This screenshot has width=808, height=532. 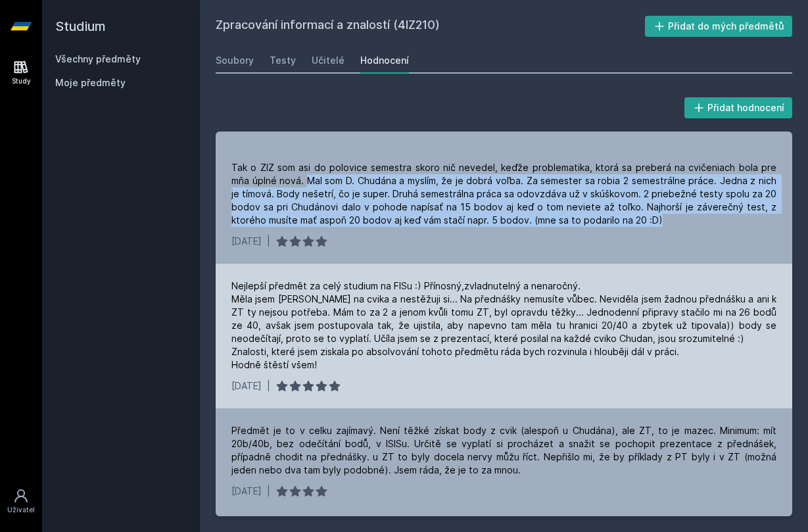 What do you see at coordinates (98, 58) in the screenshot?
I see `a: Všechny předměty` at bounding box center [98, 58].